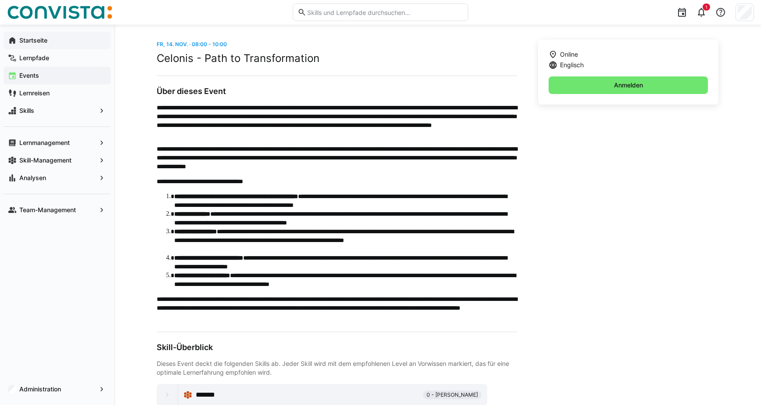 Image resolution: width=761 pixels, height=405 pixels. I want to click on h2: Celonis - Path to Transformation, so click(337, 58).